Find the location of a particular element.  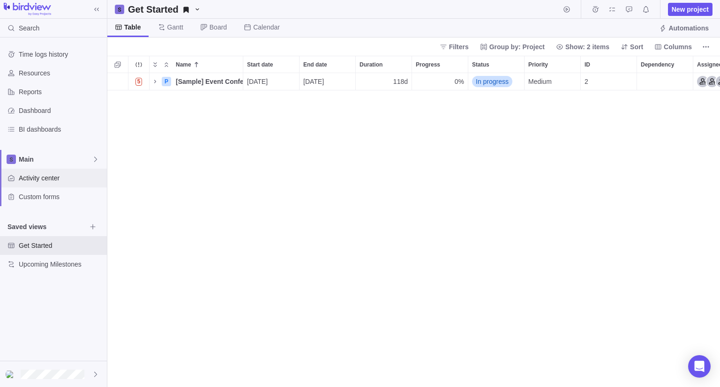

div: [Sample] Event Conference is located at coordinates (207, 82).